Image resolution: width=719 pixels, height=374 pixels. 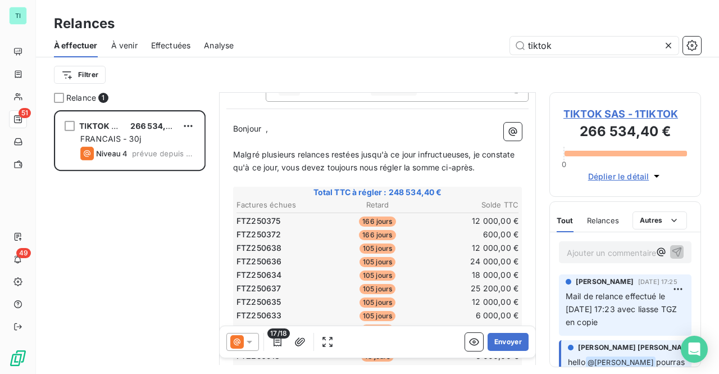 What do you see at coordinates (84, 24) in the screenshot?
I see `h3: Relances` at bounding box center [84, 24].